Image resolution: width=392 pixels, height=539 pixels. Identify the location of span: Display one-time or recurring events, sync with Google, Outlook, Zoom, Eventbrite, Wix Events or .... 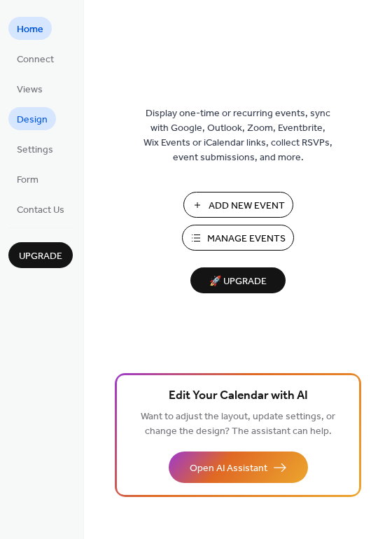
(238, 136).